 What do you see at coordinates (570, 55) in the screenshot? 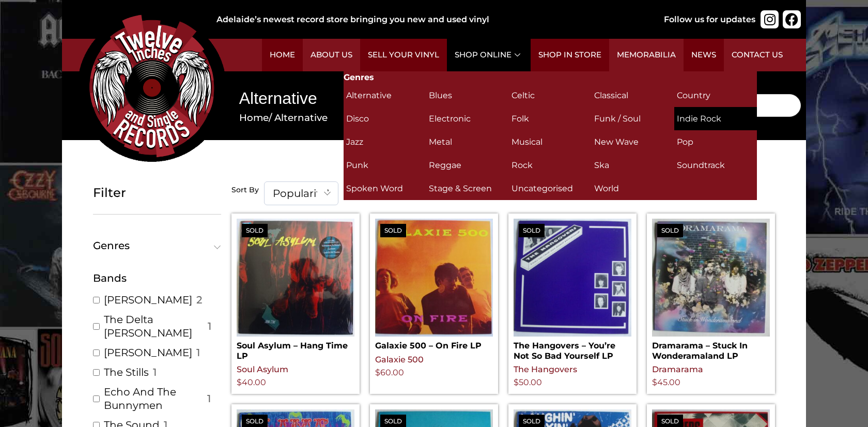
I see `a: Shop in Store` at bounding box center [570, 55].